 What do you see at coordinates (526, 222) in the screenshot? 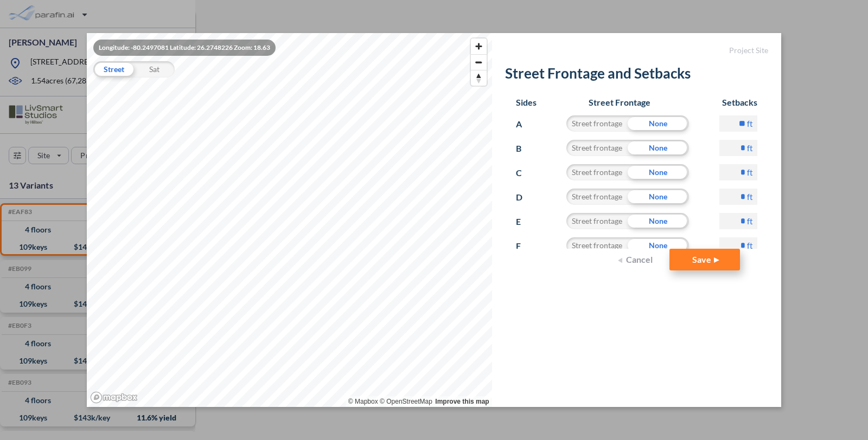
I see `p: E` at bounding box center [526, 222].